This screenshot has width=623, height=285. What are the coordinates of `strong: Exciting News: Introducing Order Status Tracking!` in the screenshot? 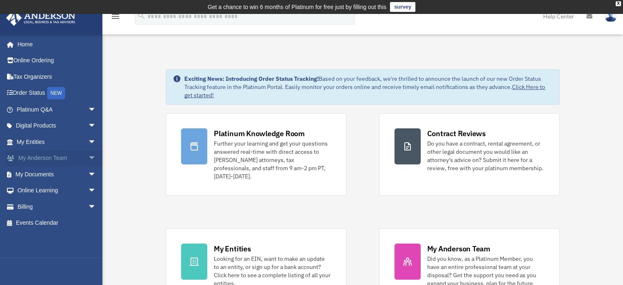 It's located at (252, 79).